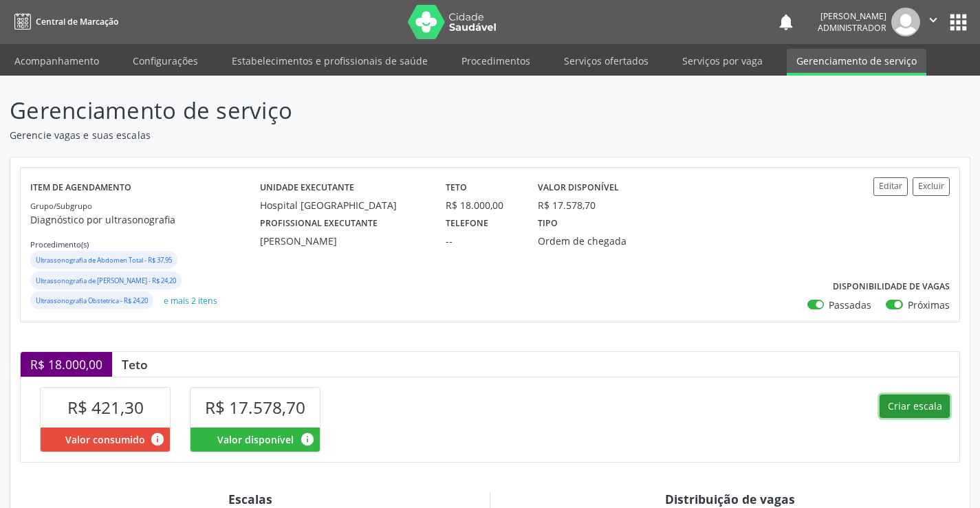 The image size is (980, 508). Describe the element at coordinates (467, 223) in the screenshot. I see `label: Telefone` at that location.